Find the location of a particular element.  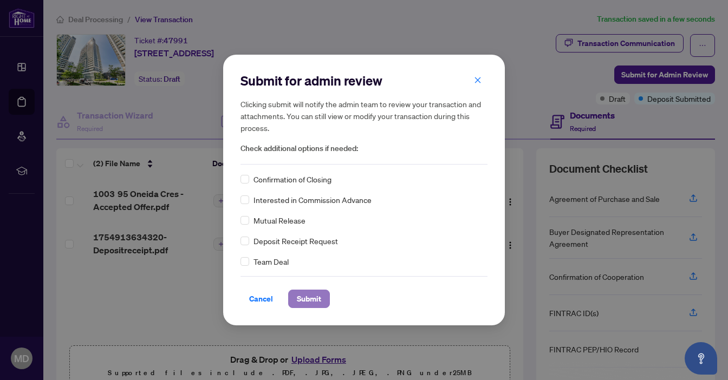

span: Interested in Commission Advance is located at coordinates (312, 200).